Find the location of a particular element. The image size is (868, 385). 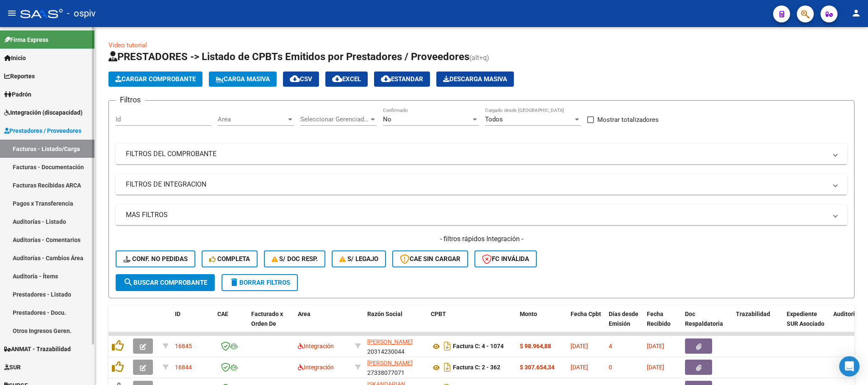

mat-icon: search is located at coordinates (128, 282).